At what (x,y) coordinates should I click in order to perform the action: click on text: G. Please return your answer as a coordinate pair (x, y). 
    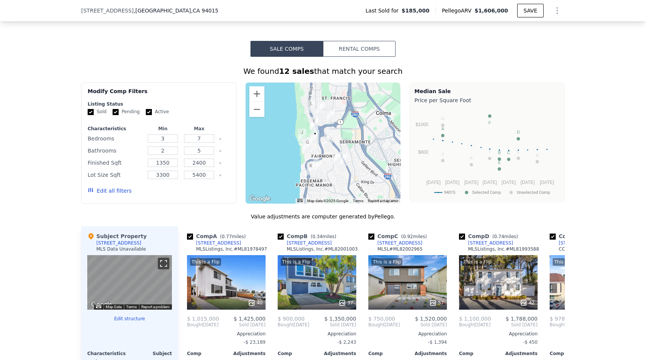
    Looking at the image, I should click on (443, 118).